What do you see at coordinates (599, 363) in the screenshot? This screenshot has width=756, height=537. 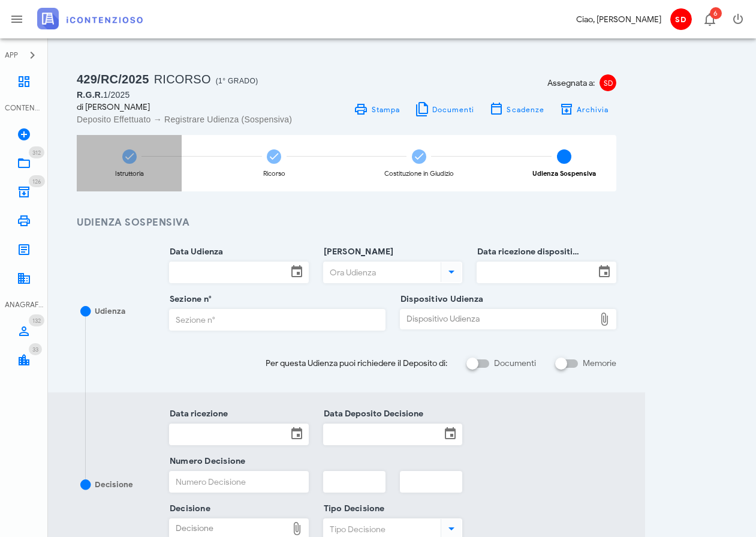 I see `label: Memorie` at bounding box center [599, 363].